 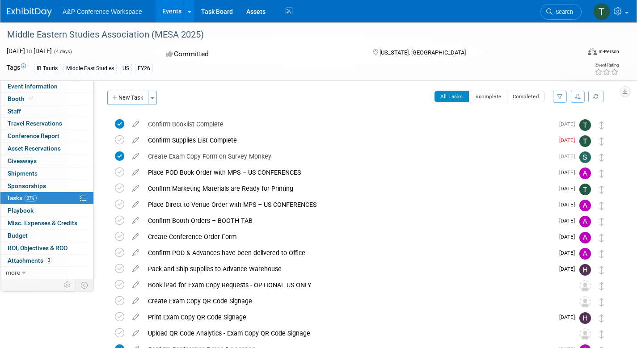 What do you see at coordinates (47, 186) in the screenshot?
I see `a: Sponsorships` at bounding box center [47, 186].